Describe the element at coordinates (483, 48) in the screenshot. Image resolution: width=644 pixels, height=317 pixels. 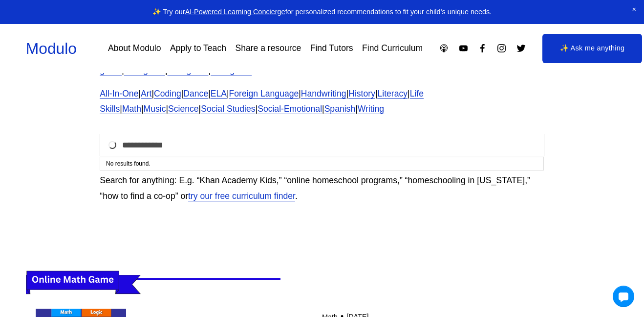
I see `a: Facebook` at that location.